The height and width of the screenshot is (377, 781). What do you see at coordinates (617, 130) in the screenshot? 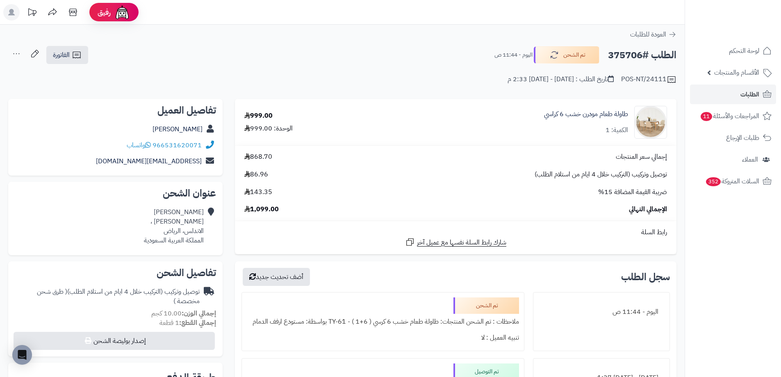
I see `div: الكمية: 1` at bounding box center [617, 130].